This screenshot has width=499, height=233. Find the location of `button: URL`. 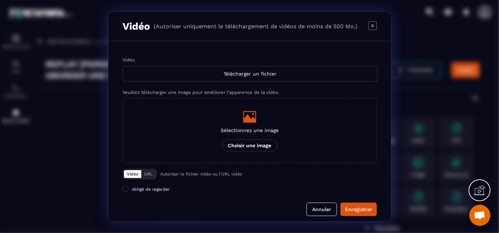

button: URL is located at coordinates (148, 174).